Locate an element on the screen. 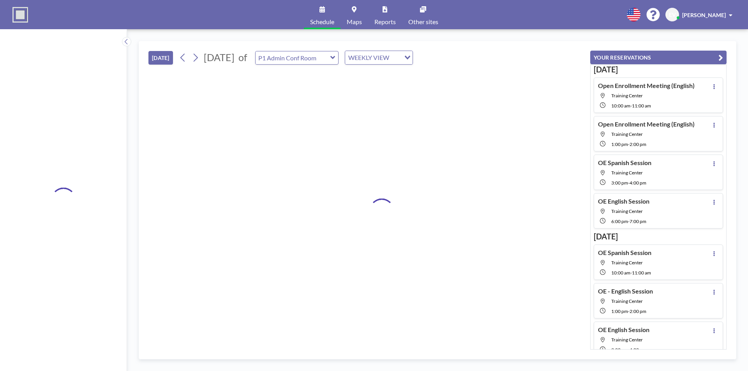  span: of is located at coordinates (243, 57).